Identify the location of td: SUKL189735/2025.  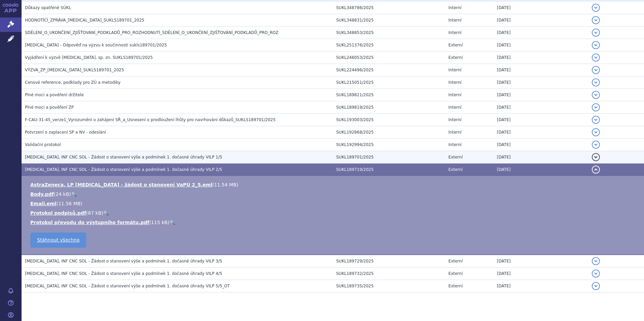
(388, 286).